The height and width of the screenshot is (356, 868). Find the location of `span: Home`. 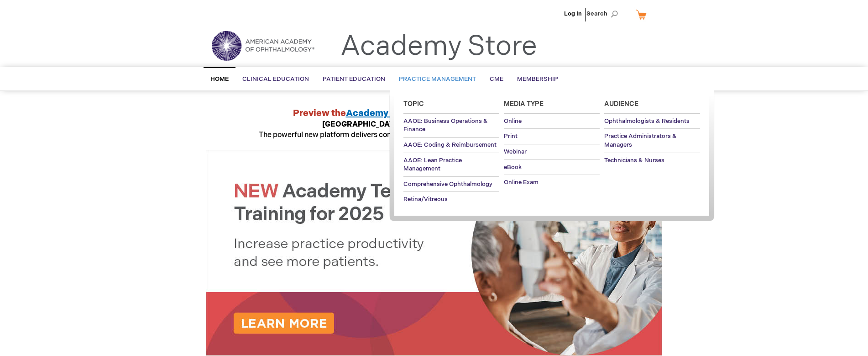

span: Home is located at coordinates (219, 79).